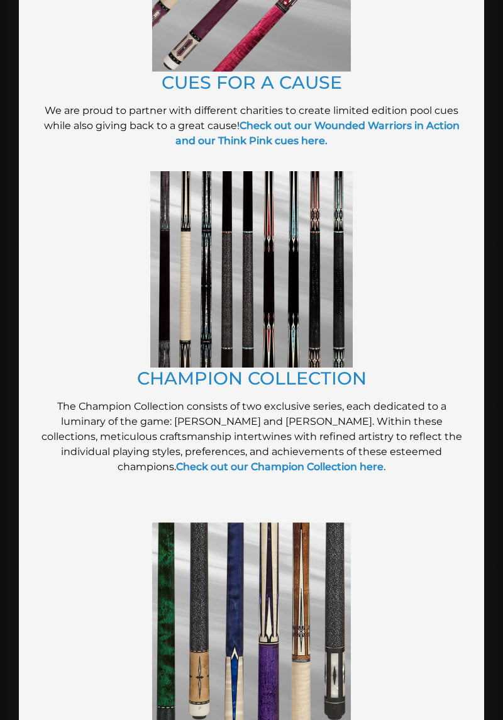  What do you see at coordinates (318, 133) in the screenshot?
I see `strong: Check out our Wounded Warriors in Action and our Think Pink cues here.` at bounding box center [318, 133].